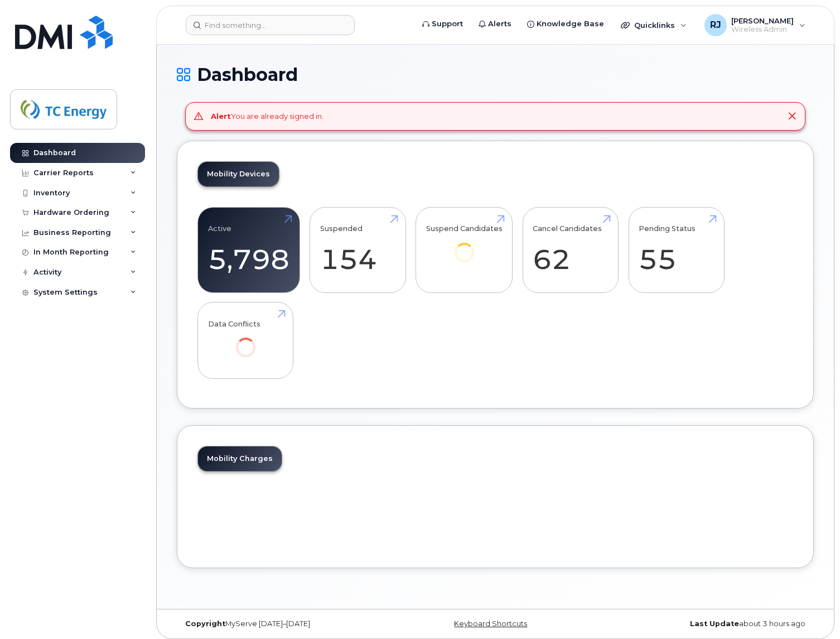 This screenshot has width=840, height=639. I want to click on div: about 3 hours ago, so click(708, 624).